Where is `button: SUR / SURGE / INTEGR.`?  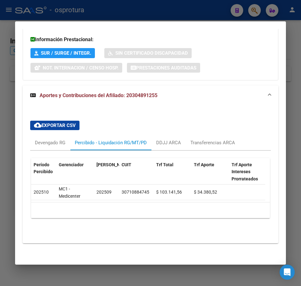
button: SUR / SURGE / INTEGR. is located at coordinates (62, 53).